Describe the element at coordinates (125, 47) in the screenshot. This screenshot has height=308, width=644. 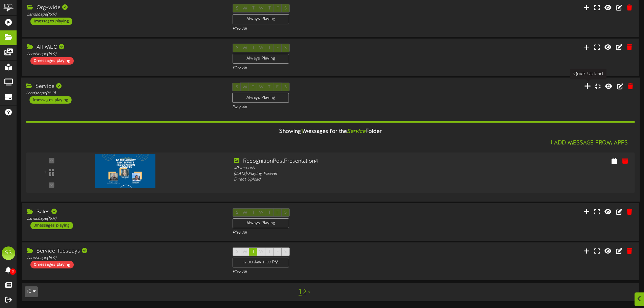
I see `div: All MEC` at that location.